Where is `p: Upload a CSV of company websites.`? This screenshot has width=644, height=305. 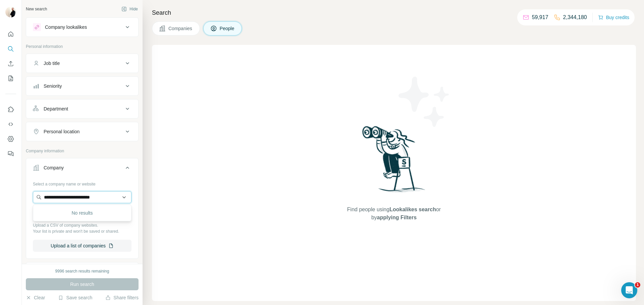
p: Upload a CSV of company websites. is located at coordinates (82, 226).